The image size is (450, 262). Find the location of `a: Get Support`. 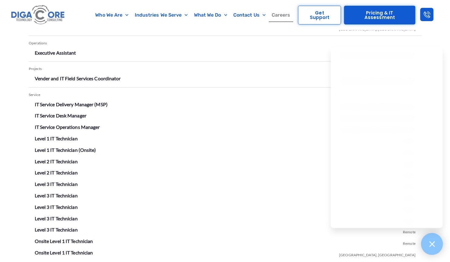

a: Get Support is located at coordinates (319, 15).